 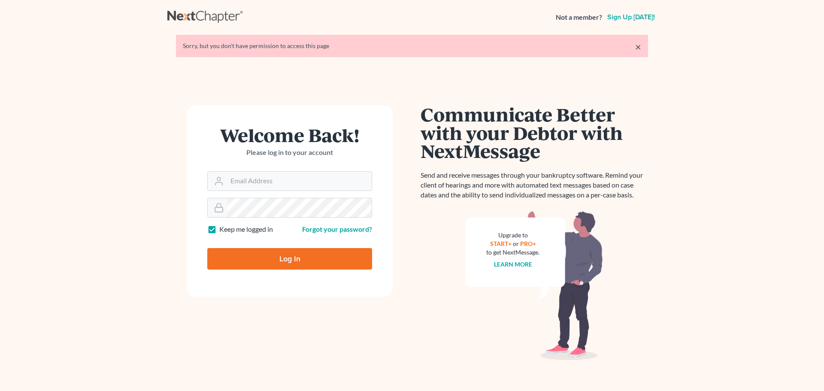 I want to click on a: PRO+, so click(x=528, y=243).